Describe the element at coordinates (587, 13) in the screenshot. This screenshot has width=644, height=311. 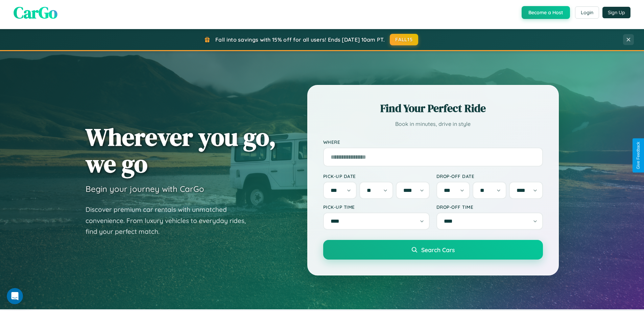
I see `button: Login` at that location.